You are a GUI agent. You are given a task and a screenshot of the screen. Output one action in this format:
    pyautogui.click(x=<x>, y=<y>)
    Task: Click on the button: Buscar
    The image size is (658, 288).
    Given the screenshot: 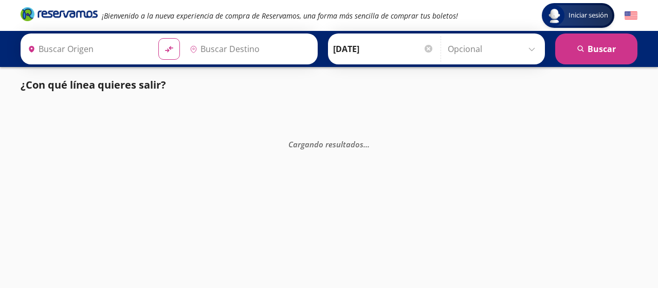 What is the action you would take?
    pyautogui.click(x=597, y=49)
    